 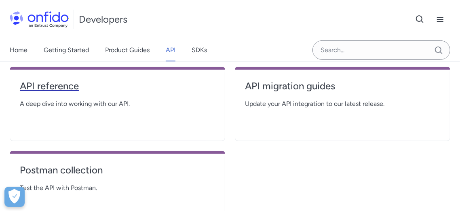 I want to click on h4: API migration guides, so click(x=342, y=86).